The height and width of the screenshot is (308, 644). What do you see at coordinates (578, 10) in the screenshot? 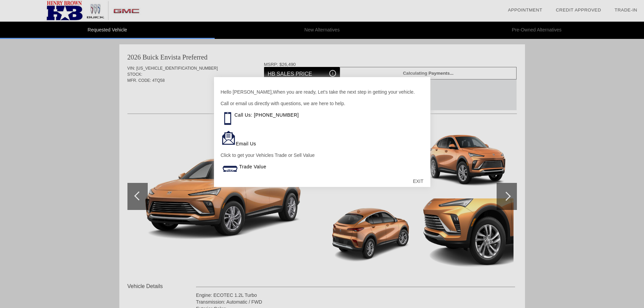
I see `a: Credit Approved` at bounding box center [578, 10].